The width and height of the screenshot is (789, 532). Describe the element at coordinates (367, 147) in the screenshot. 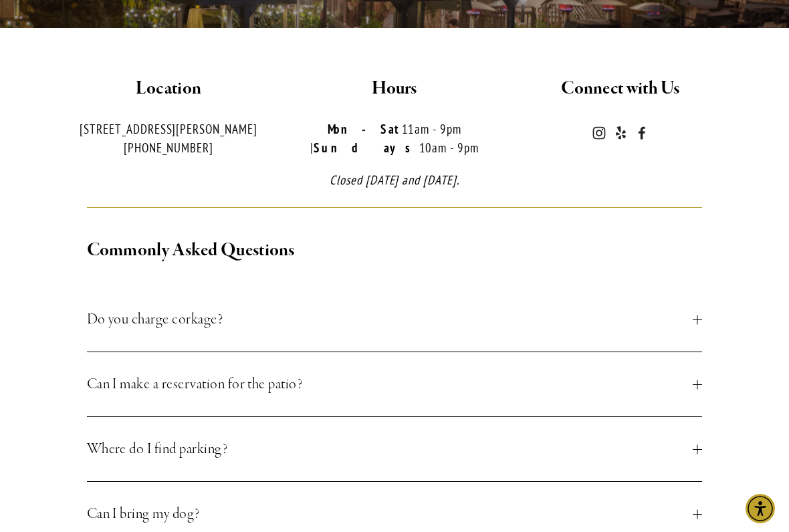

I see `strong: Sundays` at that location.